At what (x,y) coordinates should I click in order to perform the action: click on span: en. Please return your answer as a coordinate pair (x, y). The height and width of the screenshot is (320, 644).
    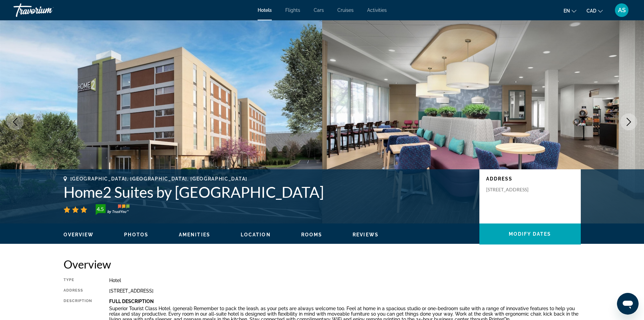
    Looking at the image, I should click on (567, 11).